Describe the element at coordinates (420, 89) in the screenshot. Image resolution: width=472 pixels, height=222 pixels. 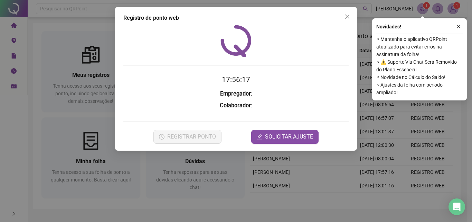
I see `span: ⚬ Ajustes da folha com período ampliado!` at that location.